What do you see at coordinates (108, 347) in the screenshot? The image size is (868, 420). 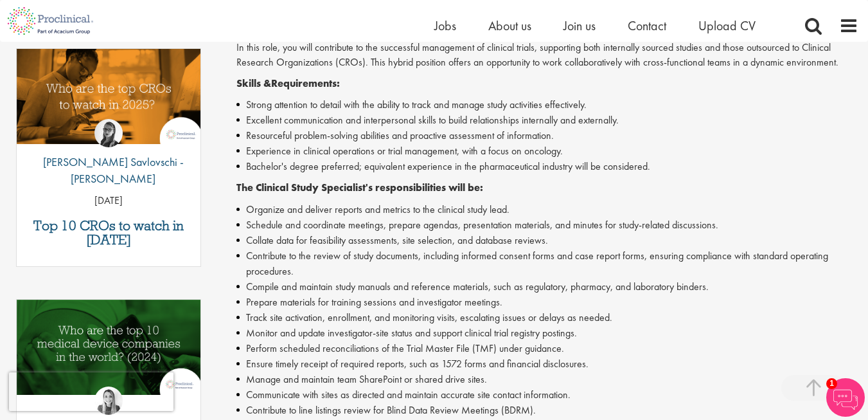 I see `img: Top 10 Medical Device Companies 2024` at bounding box center [108, 347].